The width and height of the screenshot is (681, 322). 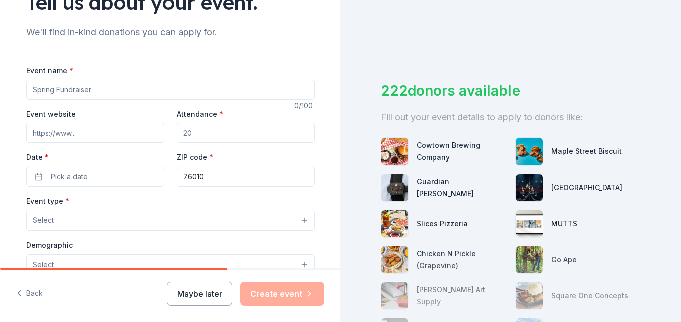 What do you see at coordinates (510, 117) in the screenshot?
I see `div: Fill out your event details to apply to donors like:` at bounding box center [510, 117].